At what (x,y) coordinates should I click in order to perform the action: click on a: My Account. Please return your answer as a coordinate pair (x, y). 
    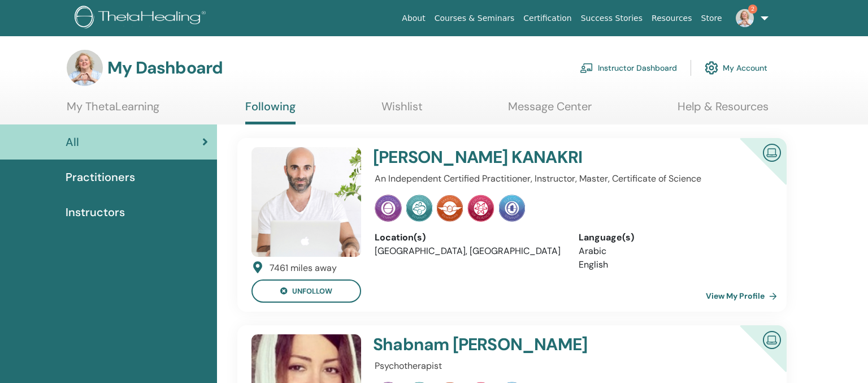
    Looking at the image, I should click on (735, 68).